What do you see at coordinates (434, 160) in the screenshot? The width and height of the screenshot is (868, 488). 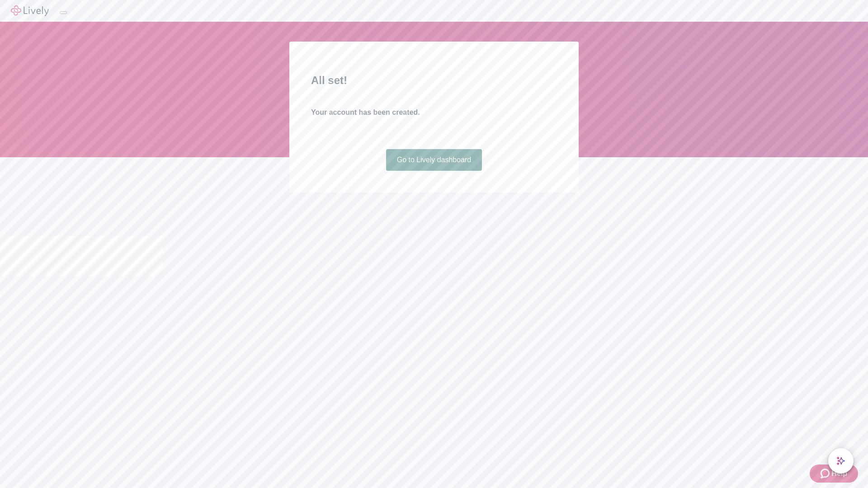 I see `a: Go to Lively dashboard` at bounding box center [434, 160].